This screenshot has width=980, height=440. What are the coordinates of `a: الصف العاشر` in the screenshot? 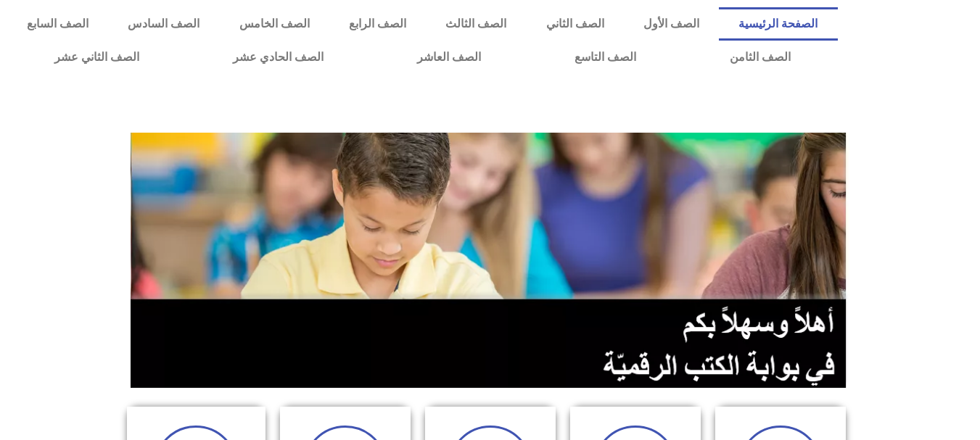 It's located at (448, 57).